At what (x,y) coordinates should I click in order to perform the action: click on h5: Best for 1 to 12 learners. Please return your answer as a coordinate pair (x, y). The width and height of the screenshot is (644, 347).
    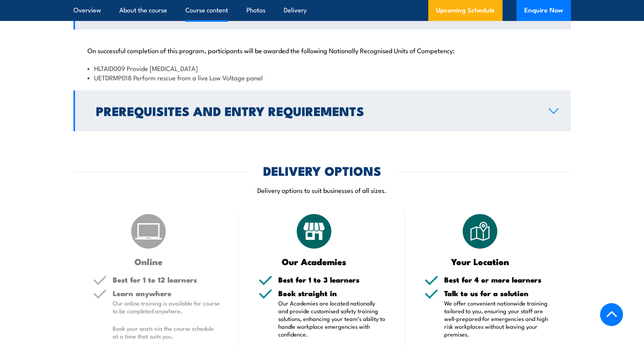
    Looking at the image, I should click on (166, 279).